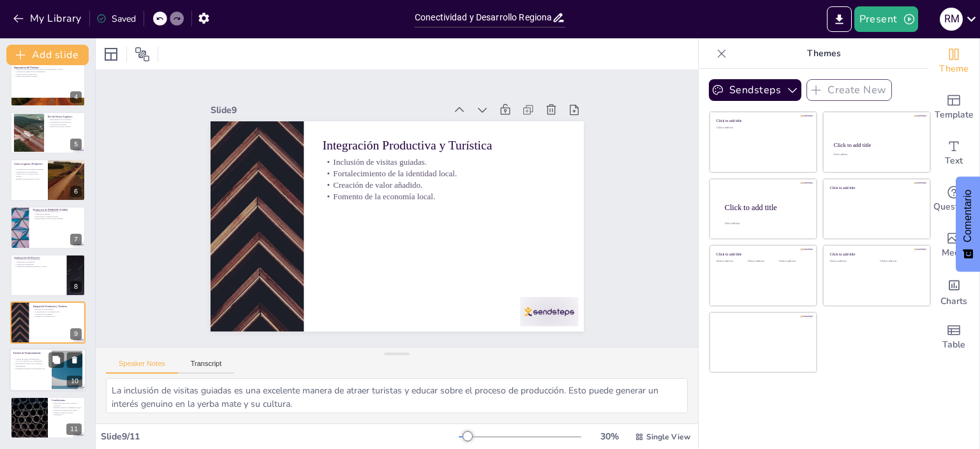 This screenshot has height=449, width=980. I want to click on p: Rol del Sector Logístico, so click(65, 116).